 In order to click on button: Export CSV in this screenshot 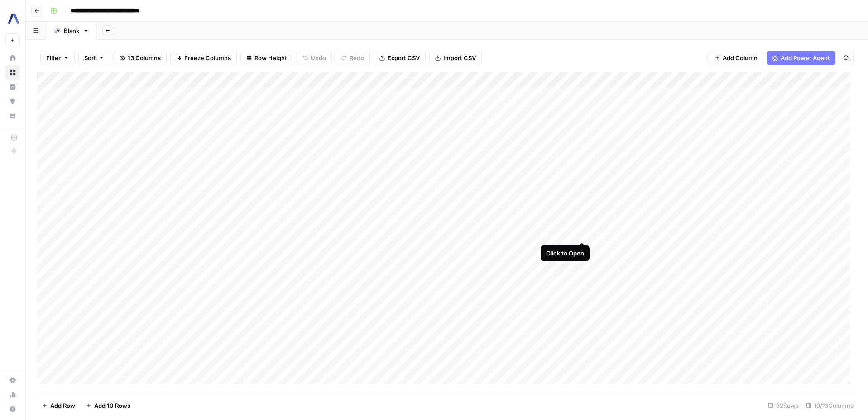, I will do `click(399, 58)`.